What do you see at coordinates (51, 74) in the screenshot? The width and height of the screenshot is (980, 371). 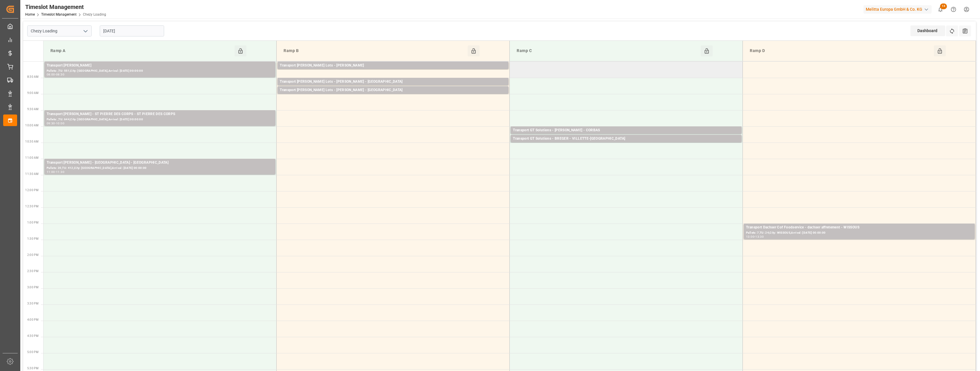 I see `div: 08:00` at bounding box center [51, 74].